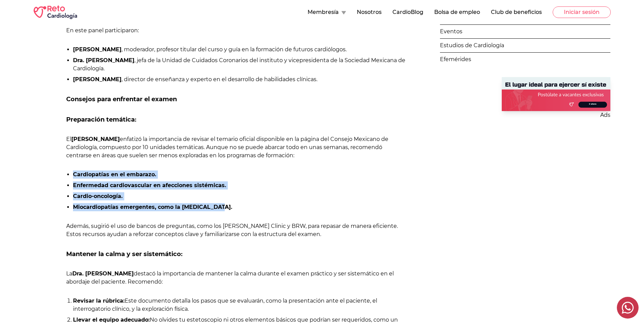 The image size is (644, 324). Describe the element at coordinates (517, 13) in the screenshot. I see `a: Club de beneficios` at that location.